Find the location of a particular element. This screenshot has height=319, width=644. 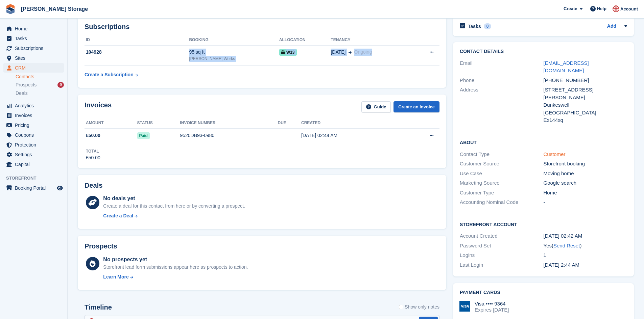

div: 104928 is located at coordinates (137, 52).